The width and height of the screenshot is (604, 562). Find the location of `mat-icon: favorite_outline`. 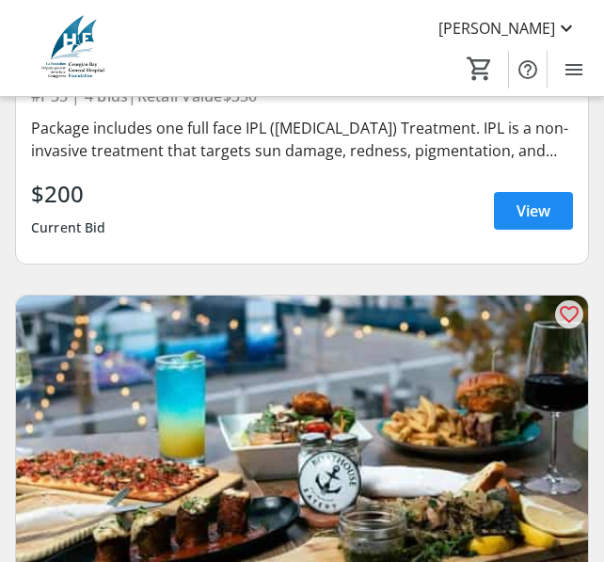

mat-icon: favorite_outline is located at coordinates (569, 314).